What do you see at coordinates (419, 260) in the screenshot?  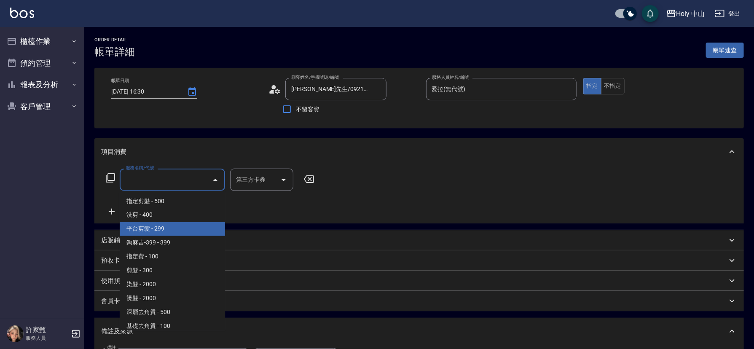 I see `div: 預收卡販賣` at bounding box center [419, 260].